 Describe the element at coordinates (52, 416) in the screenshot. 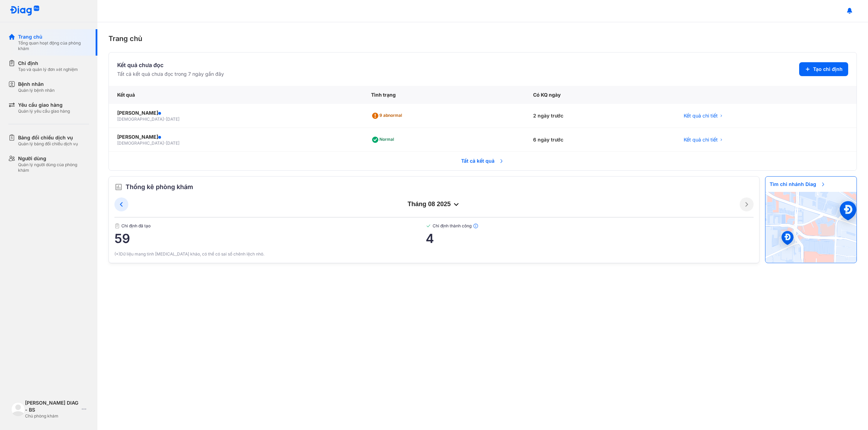

I see `div: Chủ phòng khám` at that location.